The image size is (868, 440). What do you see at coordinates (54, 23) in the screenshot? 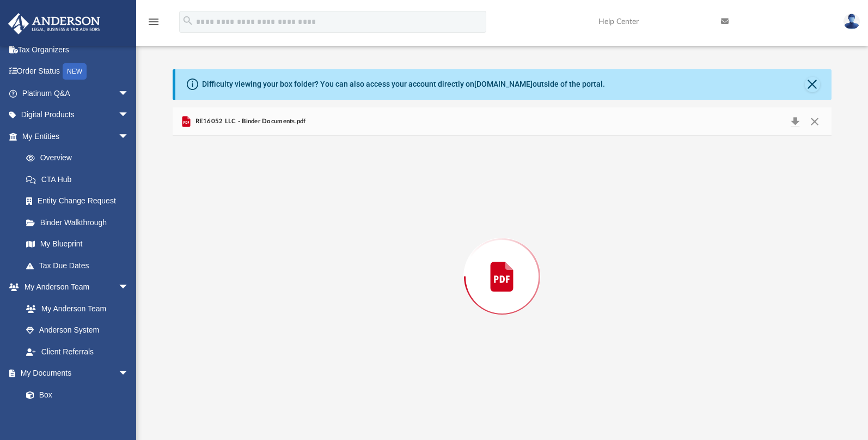
I see `img: Anderson Advisors Platinum Portal` at bounding box center [54, 23].